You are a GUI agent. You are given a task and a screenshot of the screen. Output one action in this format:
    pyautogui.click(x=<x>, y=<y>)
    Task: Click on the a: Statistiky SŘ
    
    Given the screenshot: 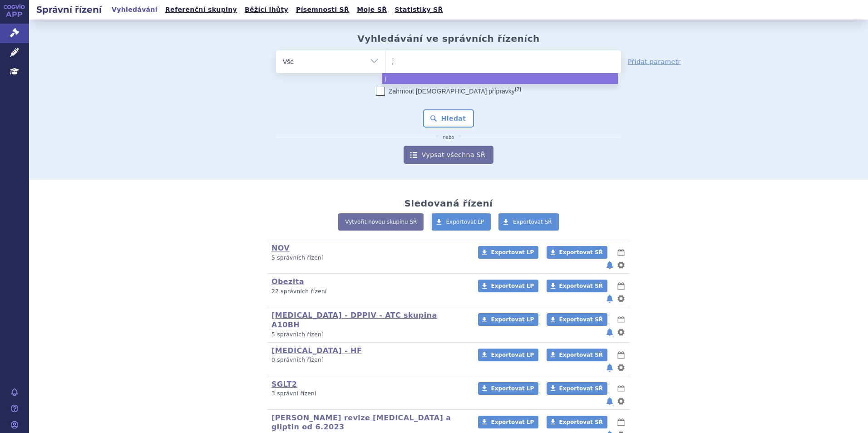 What is the action you would take?
    pyautogui.click(x=419, y=10)
    